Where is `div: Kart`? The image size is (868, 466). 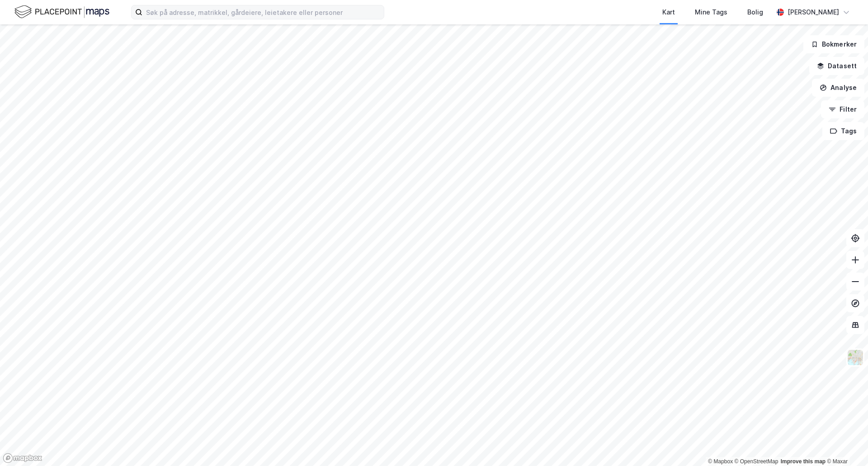
div: Kart is located at coordinates (668, 13).